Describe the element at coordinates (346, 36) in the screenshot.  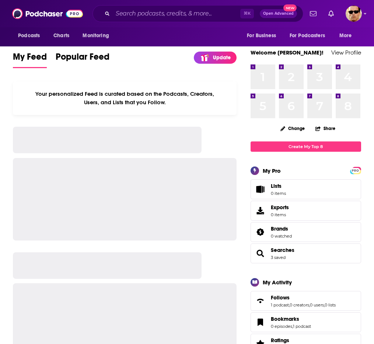
I see `span: More` at that location.